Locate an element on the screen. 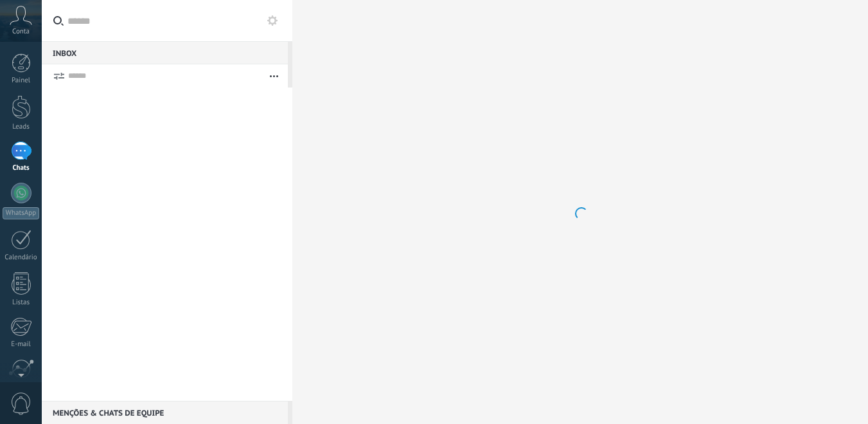  div: E-mail is located at coordinates (21, 344).